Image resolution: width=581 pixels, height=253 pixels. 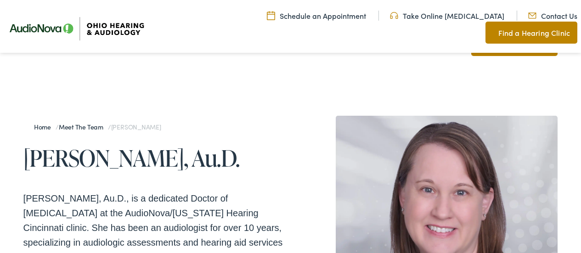 What do you see at coordinates (316, 16) in the screenshot?
I see `a: Schedule an Appointment` at bounding box center [316, 16].